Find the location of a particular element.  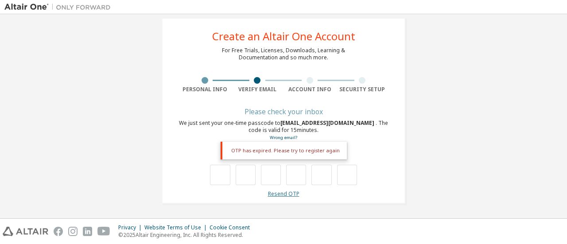

div: OTP has expired. Please try to register again is located at coordinates (284, 151).